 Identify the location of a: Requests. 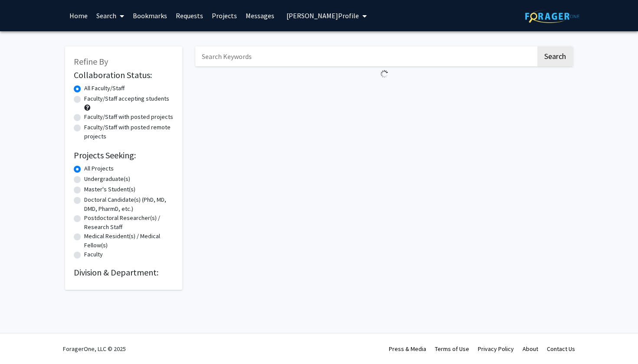
(189, 16).